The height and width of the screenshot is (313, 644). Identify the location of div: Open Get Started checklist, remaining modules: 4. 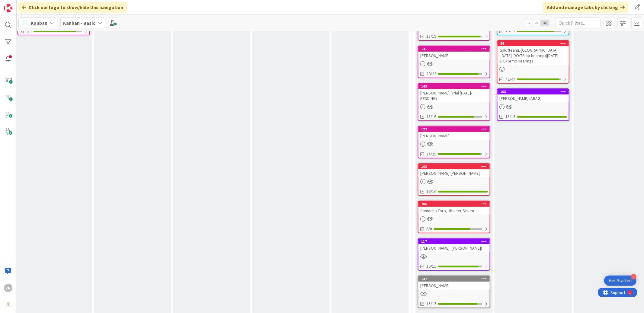
(620, 281).